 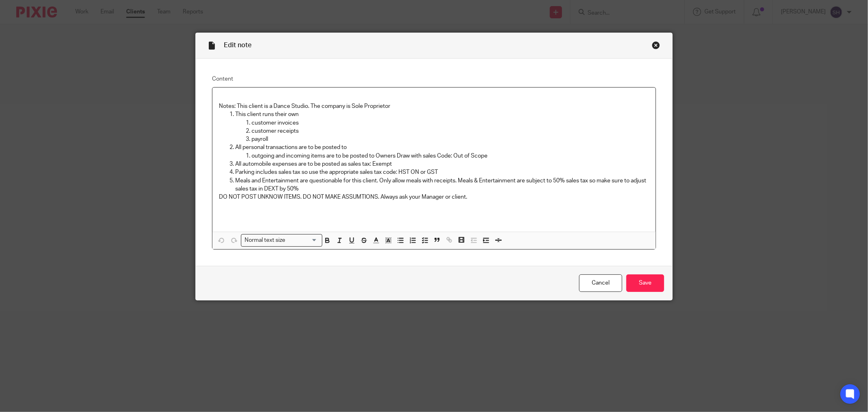 What do you see at coordinates (434, 197) in the screenshot?
I see `p: DO NOT POST UNKNOW ITEMS. DO NOT MAKE ASSUMTIONS. Always ask your Manager or client.` at bounding box center [434, 197].